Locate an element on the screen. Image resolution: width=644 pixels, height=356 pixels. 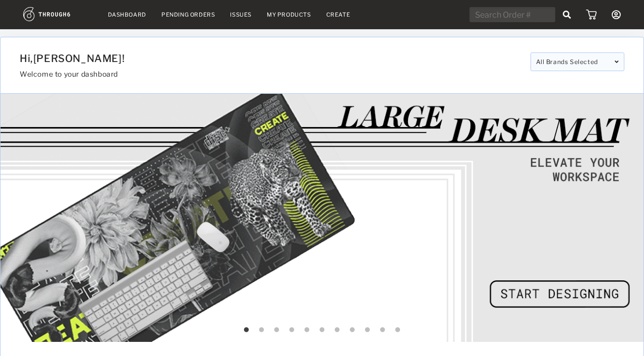
a: Pending Orders is located at coordinates (188, 15).